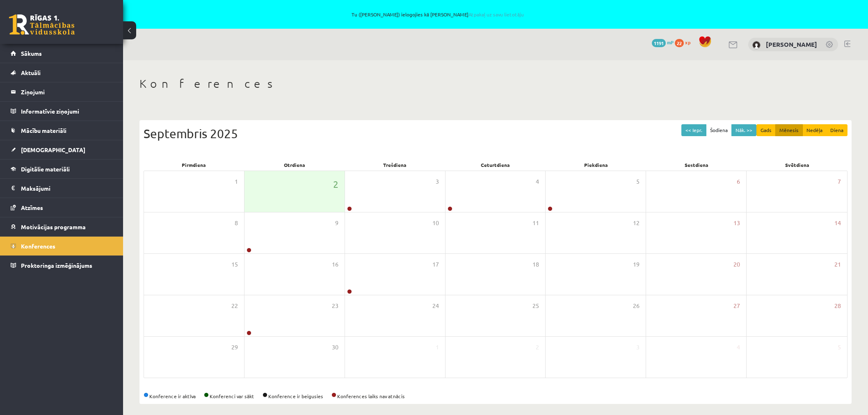 The width and height of the screenshot is (868, 415). What do you see at coordinates (335, 306) in the screenshot?
I see `span: 23` at bounding box center [335, 306].